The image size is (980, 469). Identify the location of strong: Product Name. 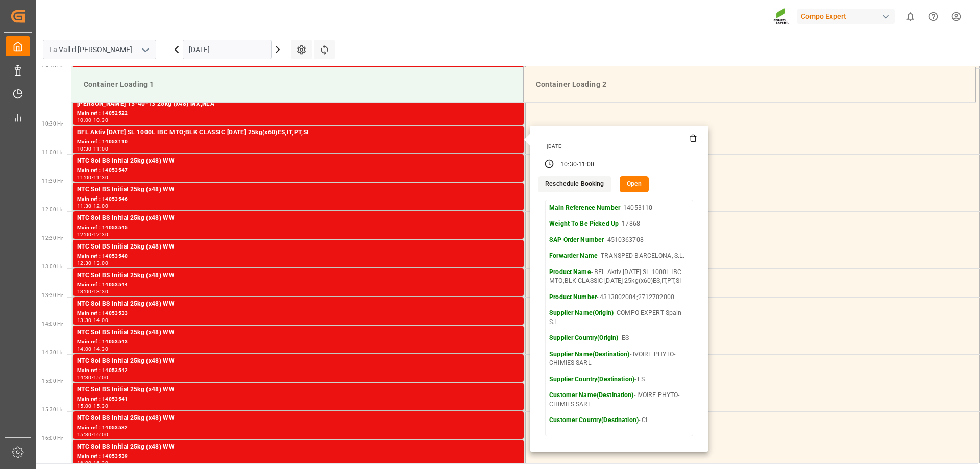
(570, 272).